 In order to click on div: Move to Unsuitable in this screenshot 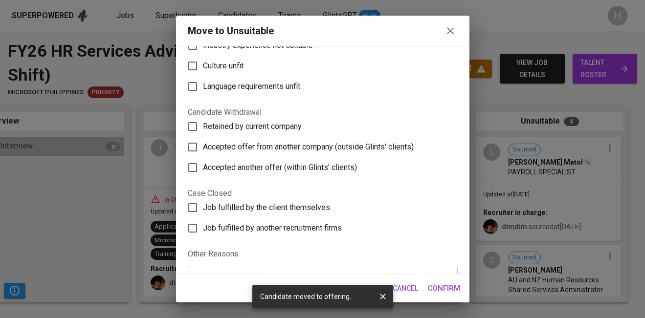, I will do `click(231, 31)`.